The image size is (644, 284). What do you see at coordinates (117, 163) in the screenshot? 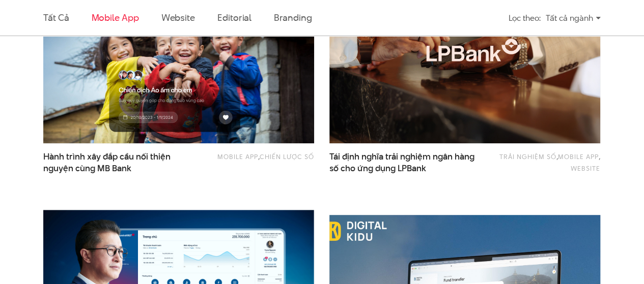
I see `a: Hành trình xây đắp cầu nối thiệnnguyện cùng MB Bank` at bounding box center [117, 163].